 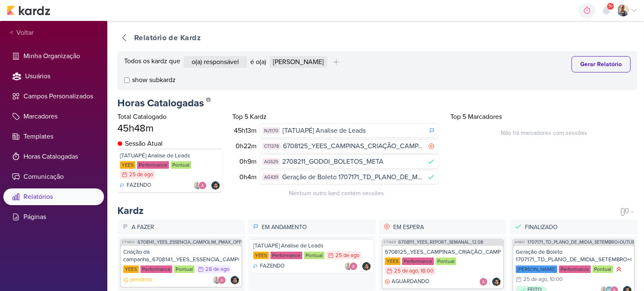 I want to click on div: , 18:00, so click(x=426, y=271).